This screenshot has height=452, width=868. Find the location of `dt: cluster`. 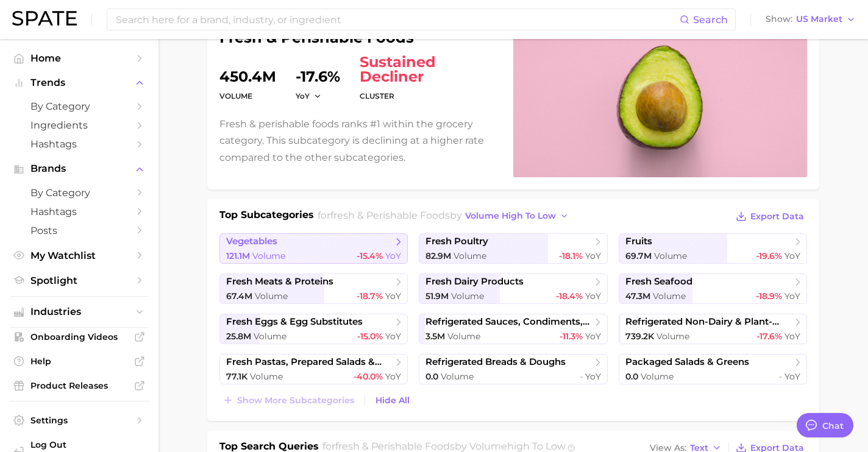

dt: cluster is located at coordinates (429, 96).